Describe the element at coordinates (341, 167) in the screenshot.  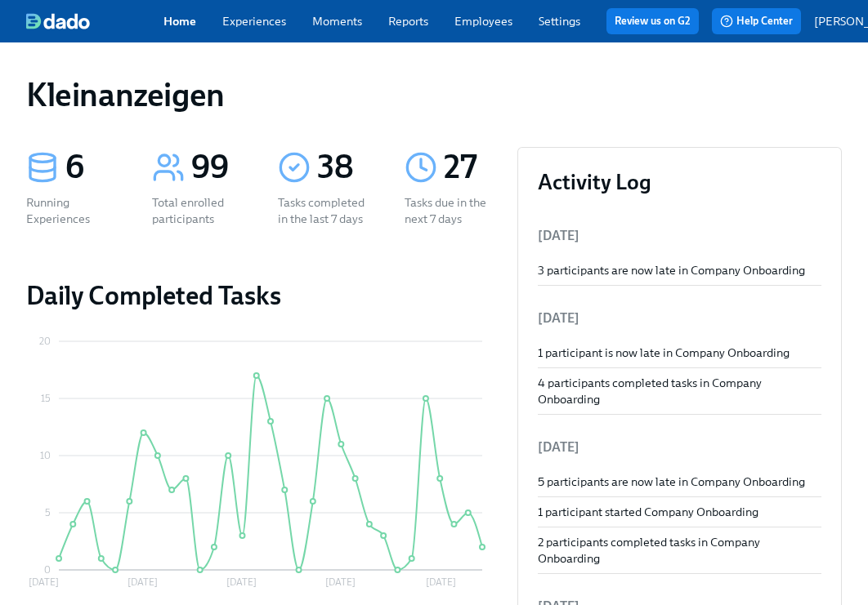
I see `div: 38` at that location.